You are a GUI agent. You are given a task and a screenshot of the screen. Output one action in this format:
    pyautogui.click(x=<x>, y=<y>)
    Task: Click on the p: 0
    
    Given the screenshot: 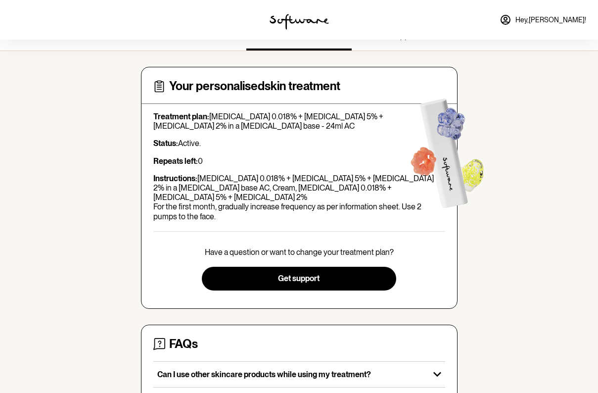 What is the action you would take?
    pyautogui.click(x=299, y=161)
    